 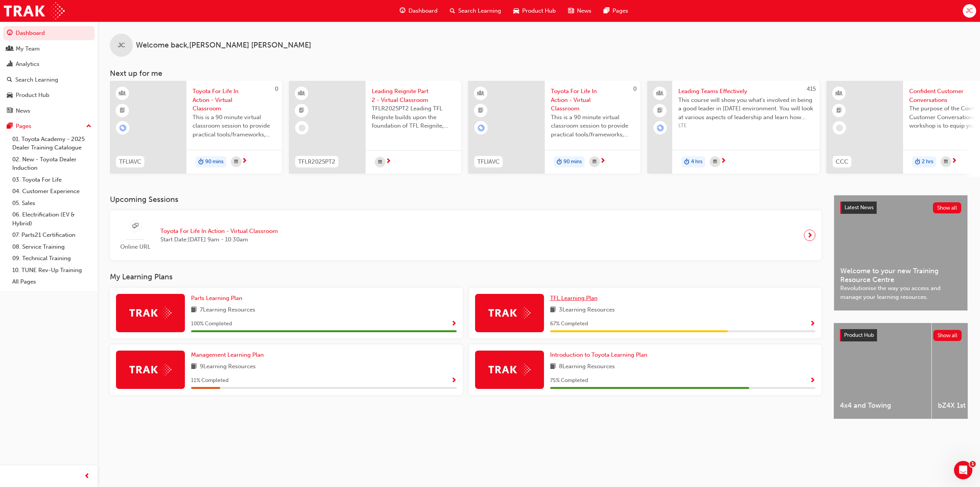 What do you see at coordinates (228, 310) in the screenshot?
I see `span: 7 Learning Resources` at bounding box center [228, 310].